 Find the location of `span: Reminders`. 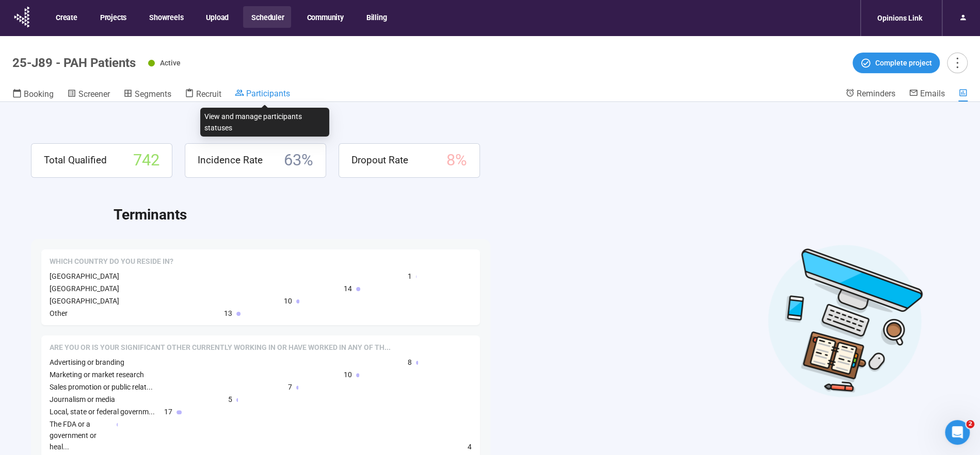

span: Reminders is located at coordinates (876, 93).